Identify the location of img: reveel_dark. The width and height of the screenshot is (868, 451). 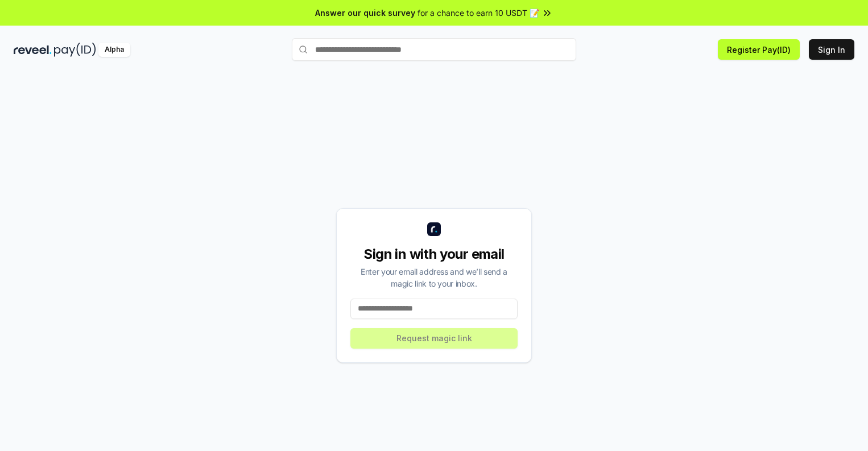
(32, 49).